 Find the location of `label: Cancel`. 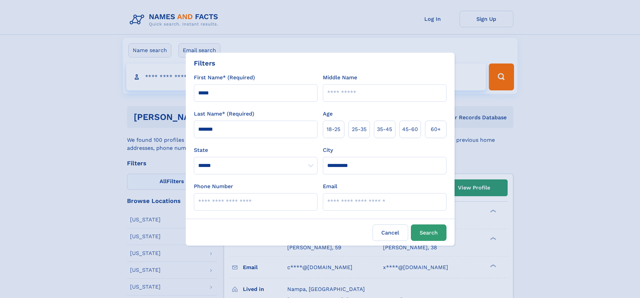

label: Cancel is located at coordinates (390, 232).